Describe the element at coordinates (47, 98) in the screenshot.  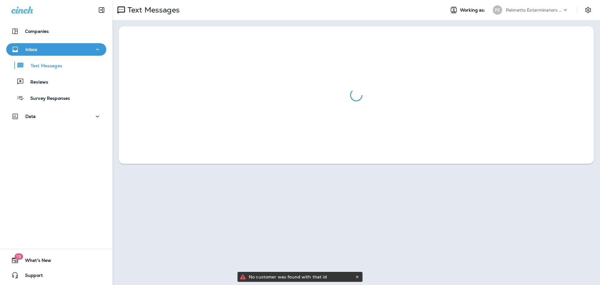
I see `p: Survey Responses` at that location.